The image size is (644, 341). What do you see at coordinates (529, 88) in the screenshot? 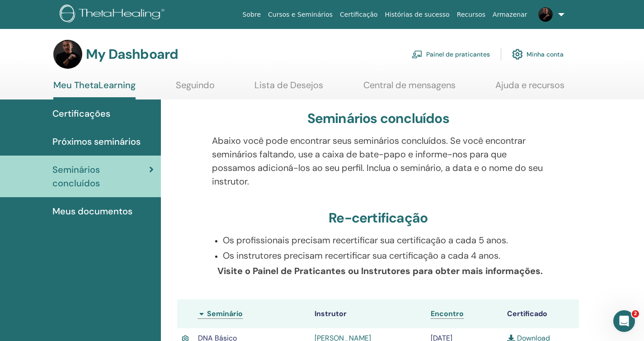
I see `a: Ajuda e recursos` at bounding box center [529, 88].